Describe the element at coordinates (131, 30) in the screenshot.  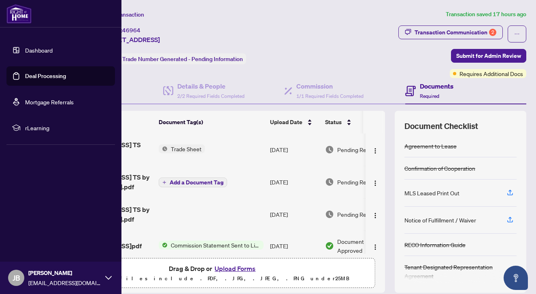
I see `span: 46964` at that location.